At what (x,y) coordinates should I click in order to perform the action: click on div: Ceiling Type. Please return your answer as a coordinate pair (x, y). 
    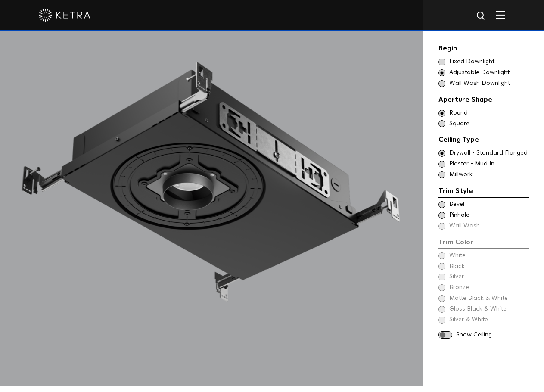
    Looking at the image, I should click on (483, 140).